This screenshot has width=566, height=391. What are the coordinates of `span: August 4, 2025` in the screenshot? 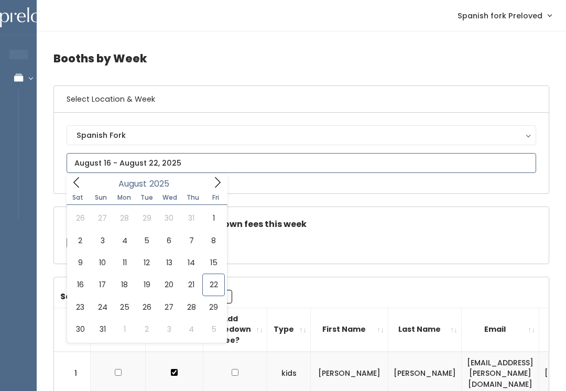 It's located at (125, 241).